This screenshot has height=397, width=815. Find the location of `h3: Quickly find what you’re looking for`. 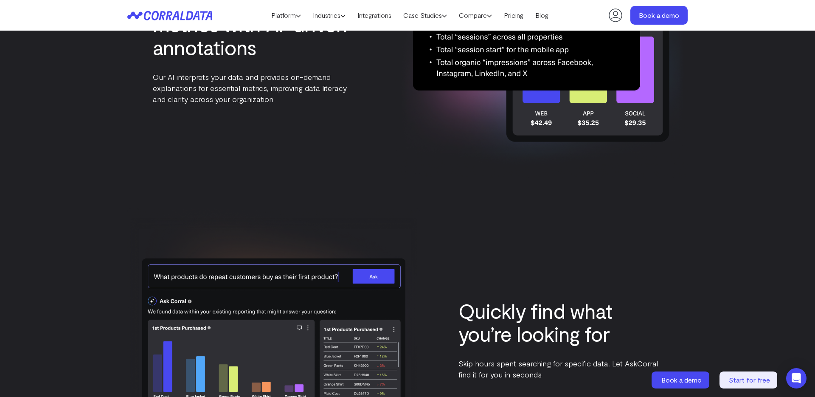

h3: Quickly find what you’re looking for is located at coordinates (561, 322).